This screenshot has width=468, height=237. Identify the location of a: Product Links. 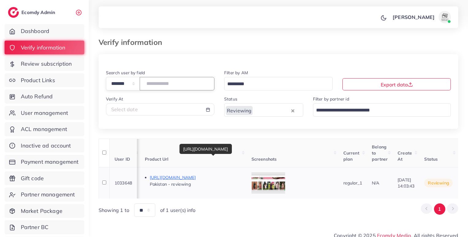
(44, 80).